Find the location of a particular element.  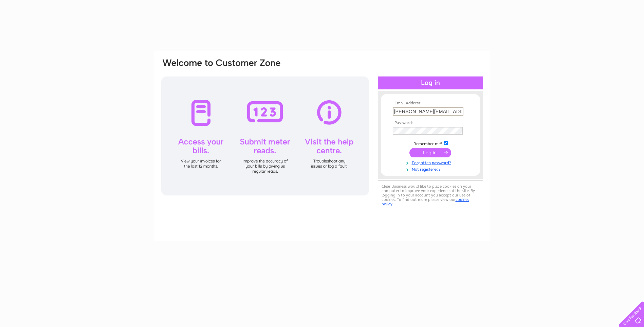

a: Not registered? is located at coordinates (431, 168).